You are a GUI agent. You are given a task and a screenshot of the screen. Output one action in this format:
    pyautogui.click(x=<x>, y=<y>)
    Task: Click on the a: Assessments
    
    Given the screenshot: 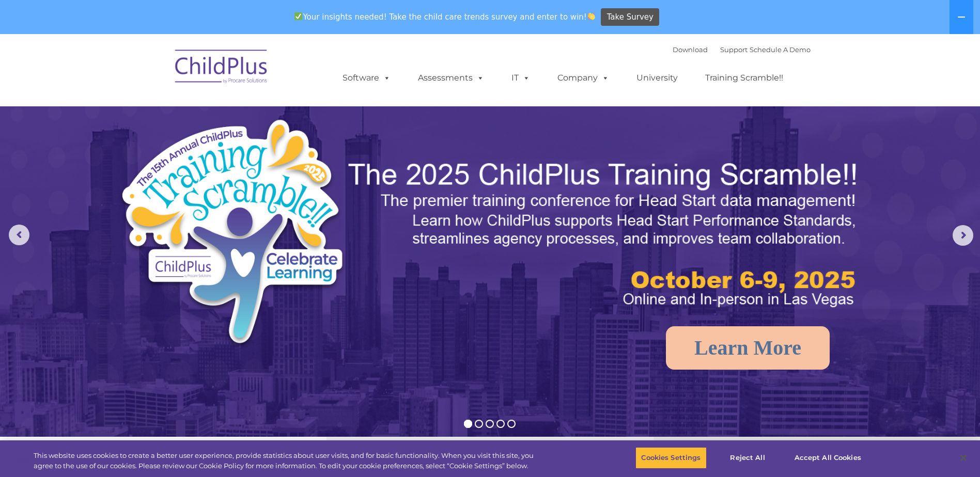 What is the action you would take?
    pyautogui.click(x=451, y=78)
    